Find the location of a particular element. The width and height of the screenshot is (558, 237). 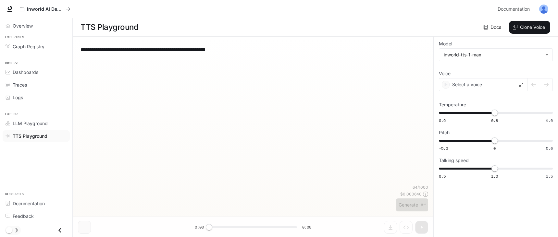

span: TTS Playground is located at coordinates (30, 136).